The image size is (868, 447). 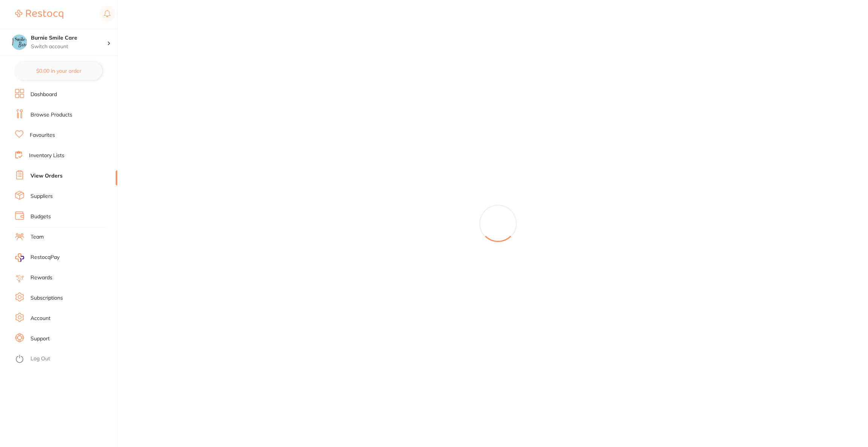 I want to click on a: Subscriptions, so click(x=47, y=298).